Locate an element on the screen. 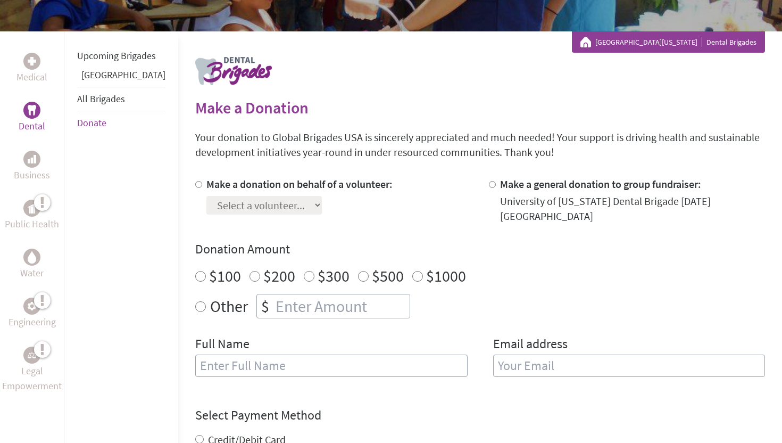 Image resolution: width=782 pixels, height=443 pixels. p: Engineering is located at coordinates (32, 322).